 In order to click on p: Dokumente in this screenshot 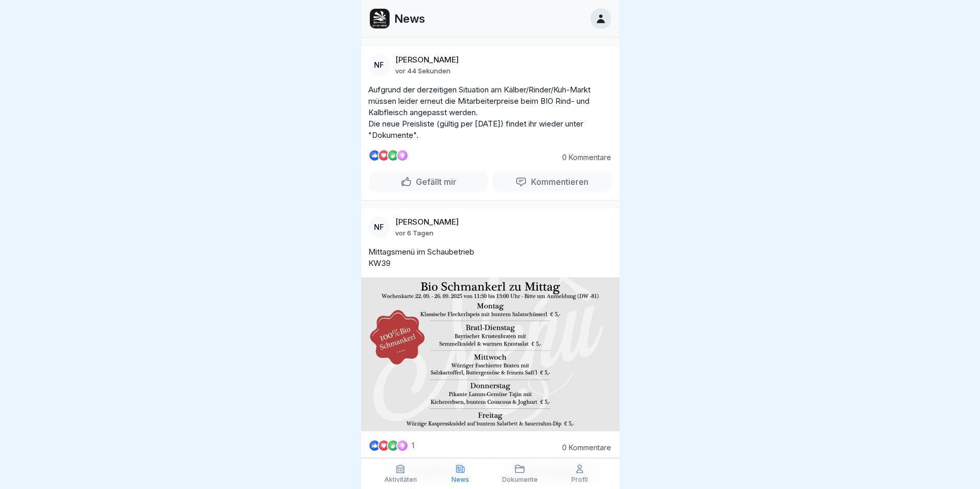, I will do `click(520, 480)`.